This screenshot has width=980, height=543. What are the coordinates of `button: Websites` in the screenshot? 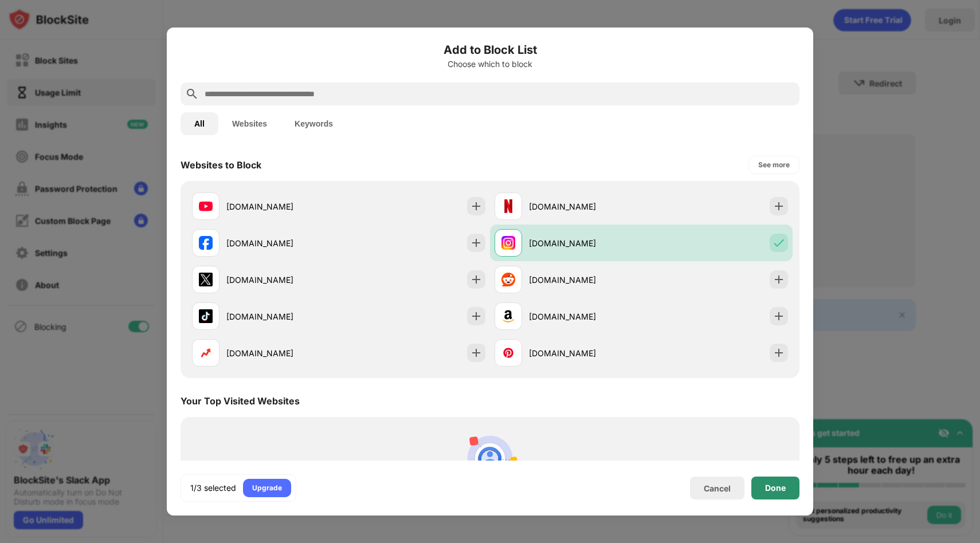 It's located at (249, 124).